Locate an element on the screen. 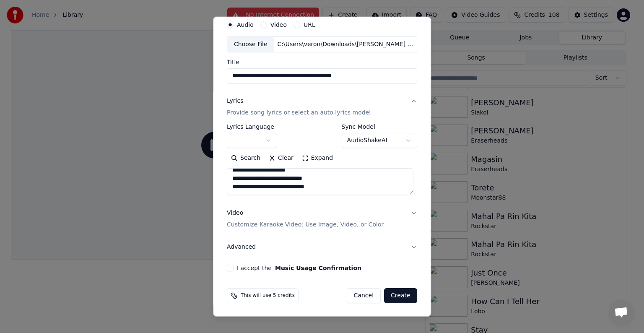 This screenshot has width=644, height=333. button: Clear is located at coordinates (281, 158).